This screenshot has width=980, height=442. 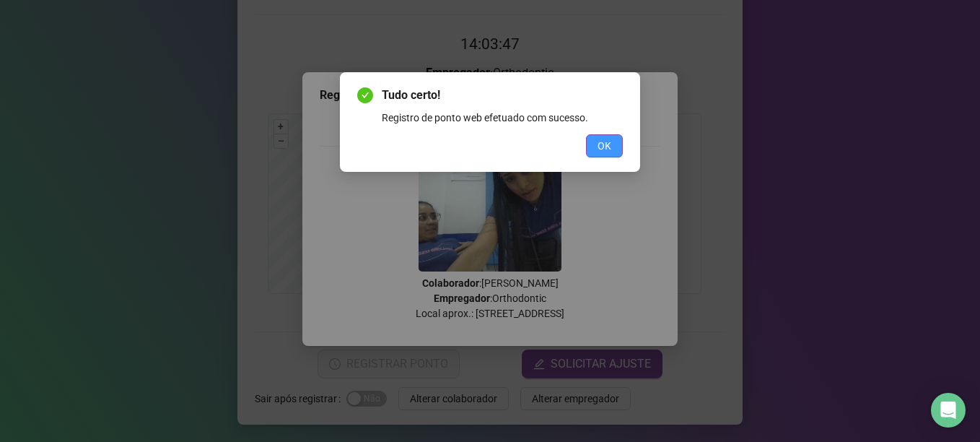 What do you see at coordinates (604, 146) in the screenshot?
I see `button: OK` at bounding box center [604, 146].